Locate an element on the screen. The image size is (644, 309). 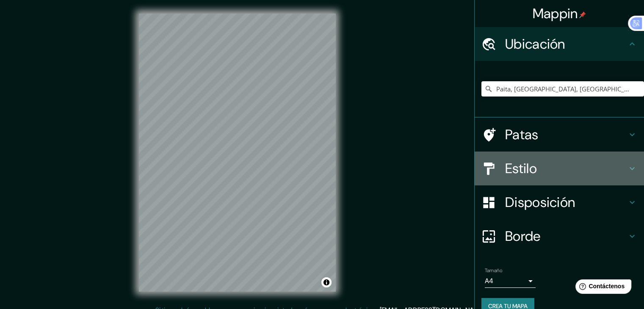
font: Tamaño is located at coordinates (493, 271).